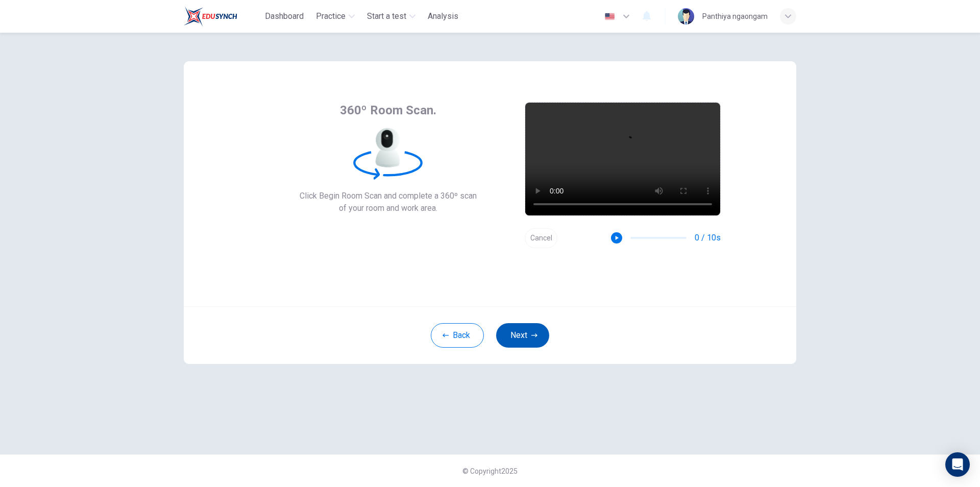 Image resolution: width=980 pixels, height=487 pixels. What do you see at coordinates (222, 16) in the screenshot?
I see `a: Train Test logo` at bounding box center [222, 16].